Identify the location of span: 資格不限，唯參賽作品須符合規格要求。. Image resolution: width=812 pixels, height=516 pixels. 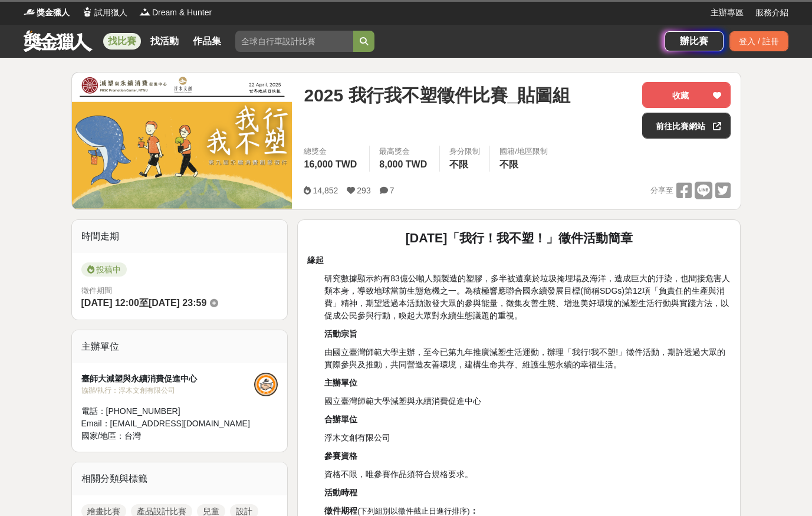
(399, 474).